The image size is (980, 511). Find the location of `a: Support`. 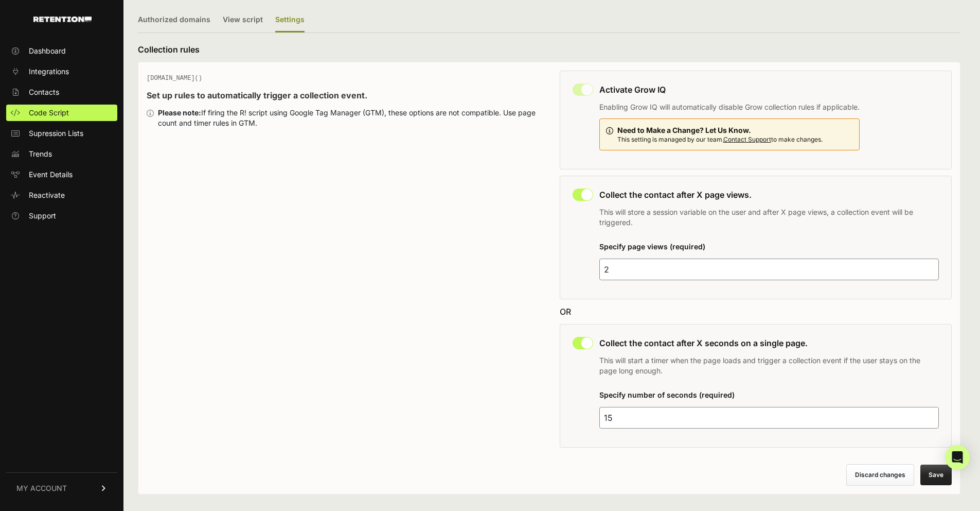

a: Support is located at coordinates (62, 216).